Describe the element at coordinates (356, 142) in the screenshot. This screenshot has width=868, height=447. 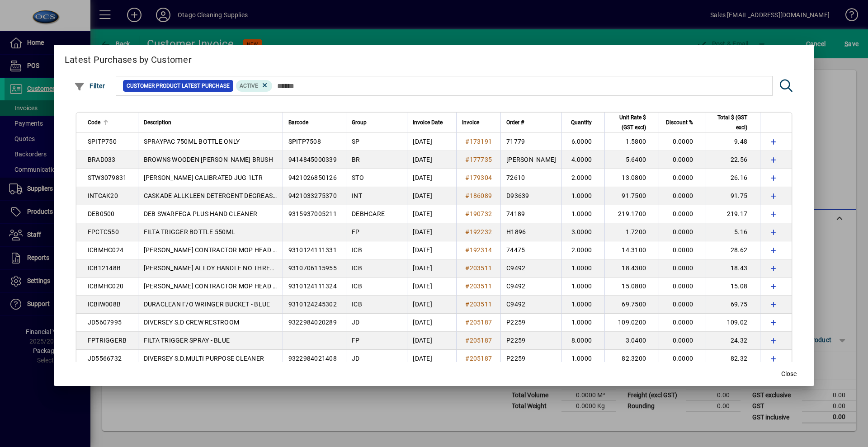
I see `span: SP` at that location.